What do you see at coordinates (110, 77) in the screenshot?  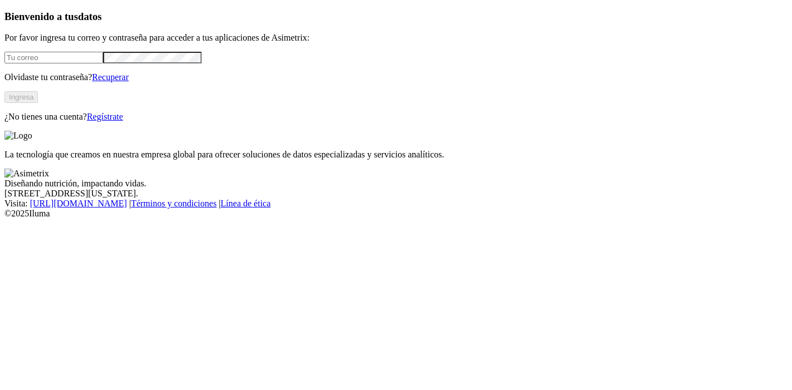 I see `a: Recuperar` at bounding box center [110, 77].